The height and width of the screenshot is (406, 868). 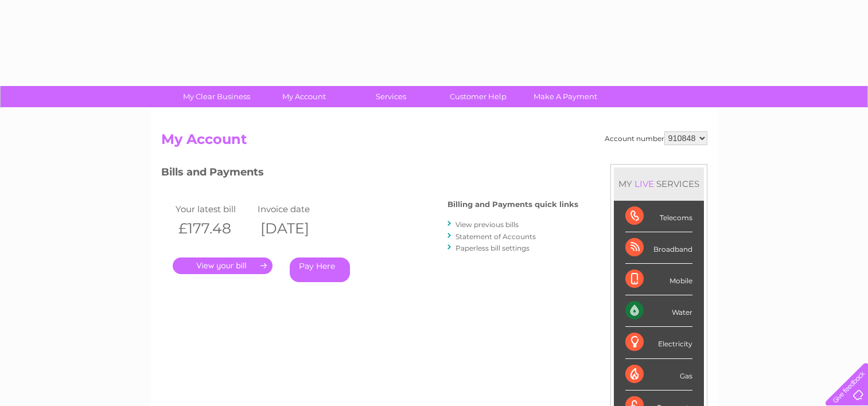 What do you see at coordinates (656, 138) in the screenshot?
I see `div: Account number` at bounding box center [656, 138].